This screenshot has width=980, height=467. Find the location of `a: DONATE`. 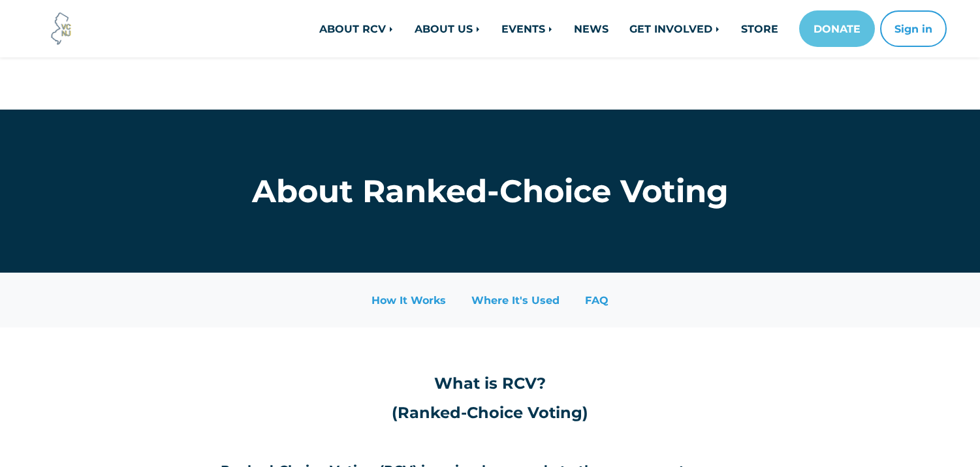

a: DONATE is located at coordinates (836, 28).